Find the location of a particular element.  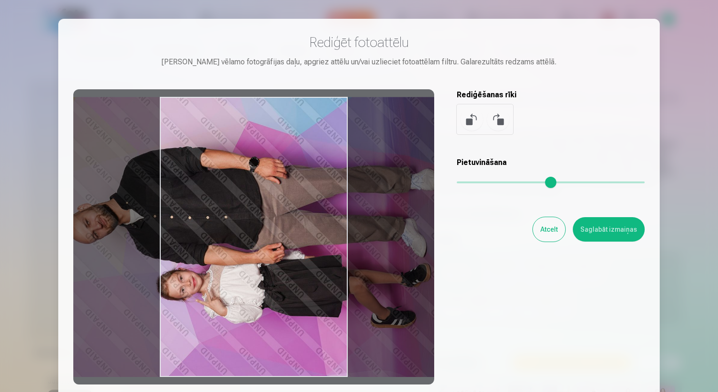

h5: Rediģēšanas rīki is located at coordinates (551, 95).